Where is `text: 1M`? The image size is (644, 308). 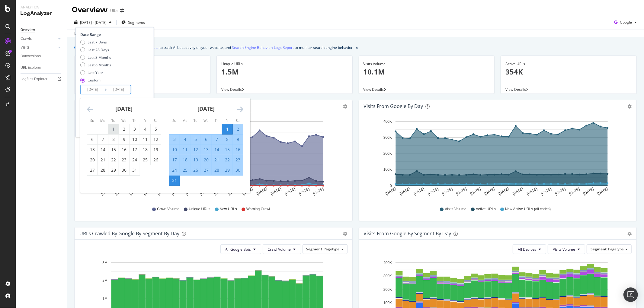
text: 1M is located at coordinates (105, 299).